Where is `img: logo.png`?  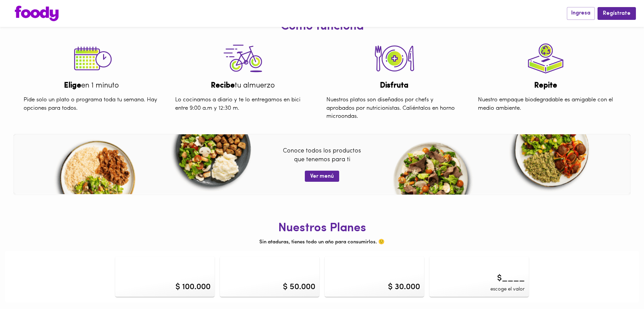 img: logo.png is located at coordinates (37, 13).